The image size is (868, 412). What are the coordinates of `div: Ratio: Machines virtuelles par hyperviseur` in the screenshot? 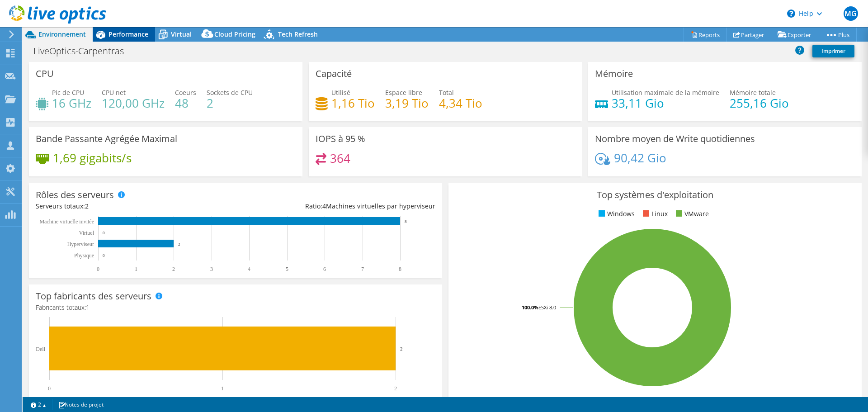 It's located at (335, 207).